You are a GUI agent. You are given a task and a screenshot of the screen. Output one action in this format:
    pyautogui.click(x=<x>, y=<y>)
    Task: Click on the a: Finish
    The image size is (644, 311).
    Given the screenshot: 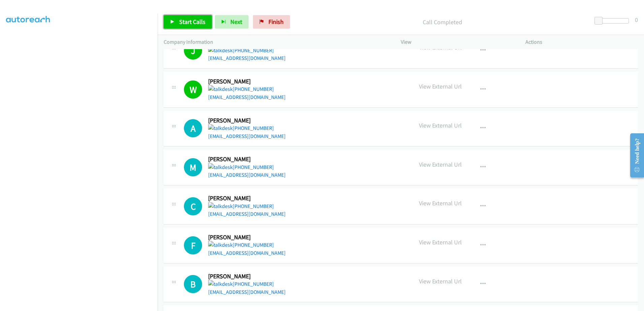 What is the action you would take?
    pyautogui.click(x=272, y=22)
    